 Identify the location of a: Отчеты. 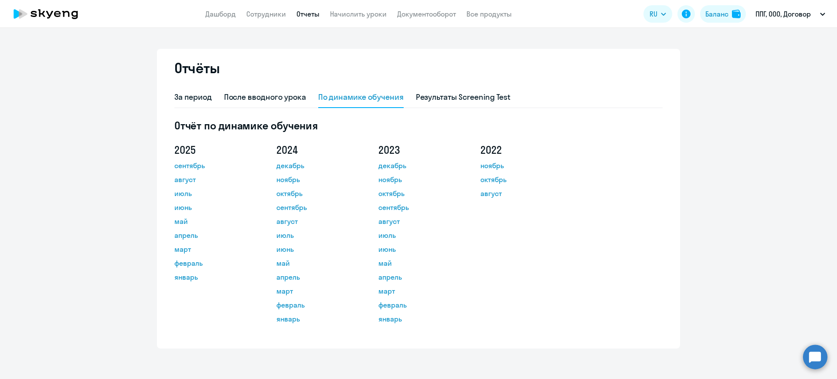
(308, 14).